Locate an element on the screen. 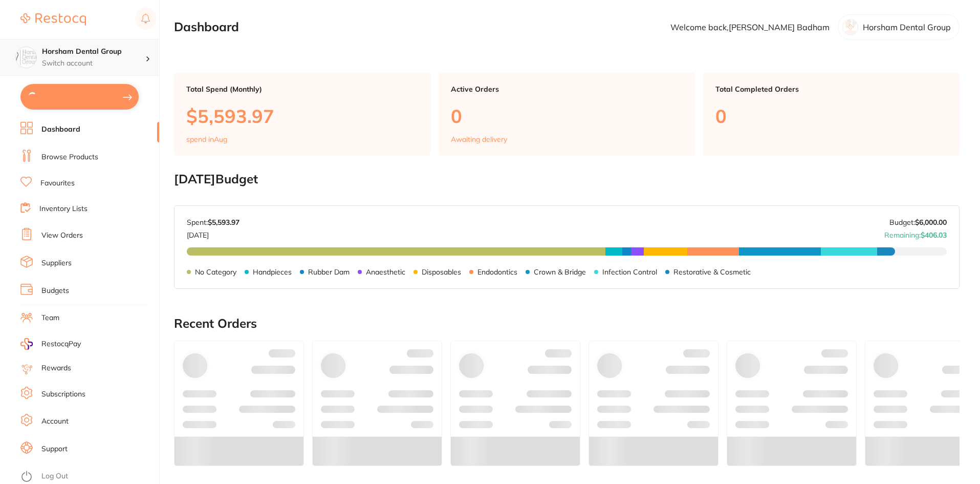 This screenshot has height=484, width=980. img: RestocqPay is located at coordinates (27, 344).